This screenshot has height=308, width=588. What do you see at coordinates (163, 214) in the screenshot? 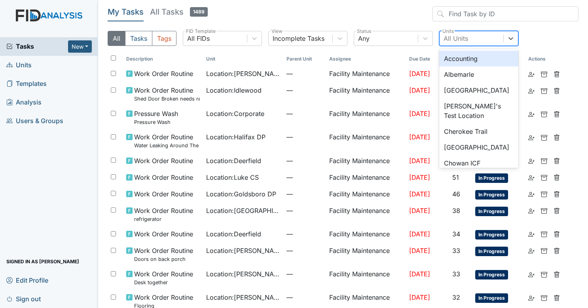
I see `span: Work Order Routine refrigerator` at bounding box center [163, 214].